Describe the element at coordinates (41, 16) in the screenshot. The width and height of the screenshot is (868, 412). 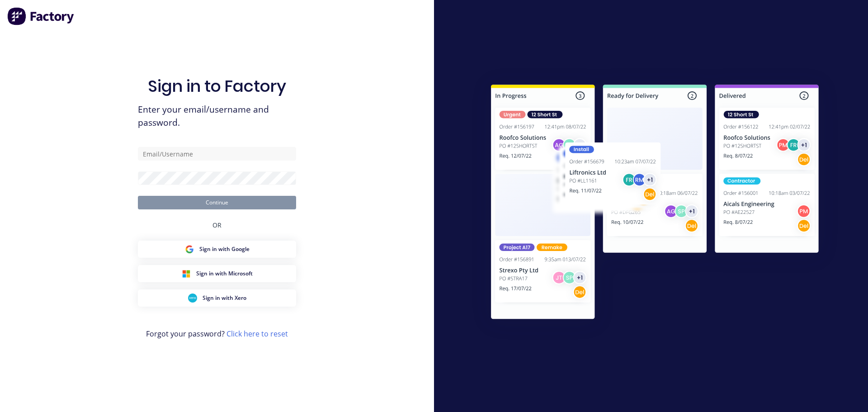
I see `img: Factory` at that location.